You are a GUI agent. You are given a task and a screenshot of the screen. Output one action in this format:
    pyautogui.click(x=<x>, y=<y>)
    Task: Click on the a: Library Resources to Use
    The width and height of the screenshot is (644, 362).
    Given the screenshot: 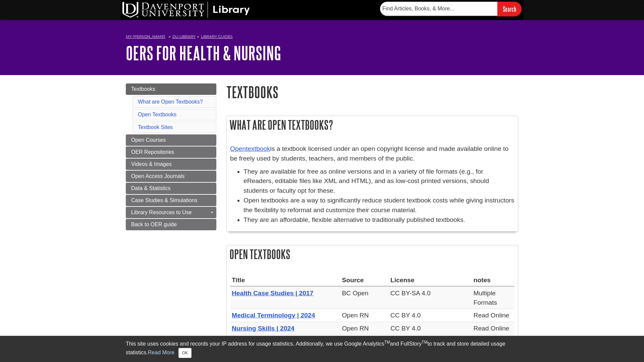 What is the action you would take?
    pyautogui.click(x=171, y=212)
    